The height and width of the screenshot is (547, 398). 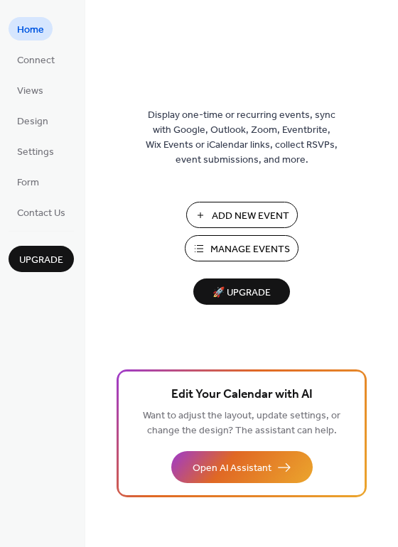 What do you see at coordinates (30, 91) in the screenshot?
I see `span: Views` at bounding box center [30, 91].